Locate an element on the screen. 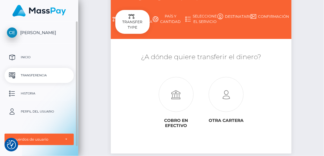  img: MassPay is located at coordinates (39, 11).